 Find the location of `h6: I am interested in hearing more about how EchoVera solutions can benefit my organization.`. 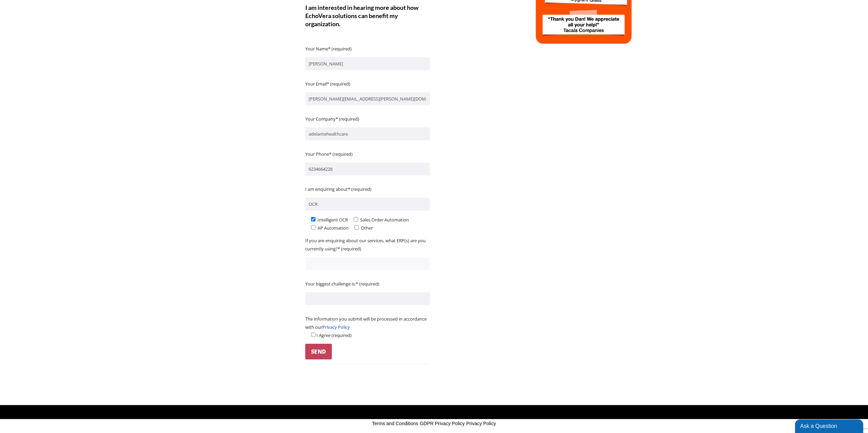

h6: I am interested in hearing more about how EchoVera solutions can benefit my organization. is located at coordinates (368, 16).